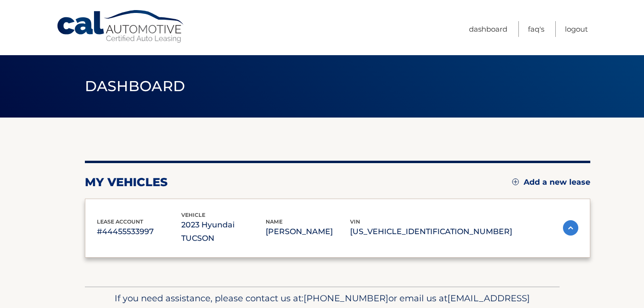 This screenshot has width=644, height=308. I want to click on a: Dashboard, so click(488, 29).